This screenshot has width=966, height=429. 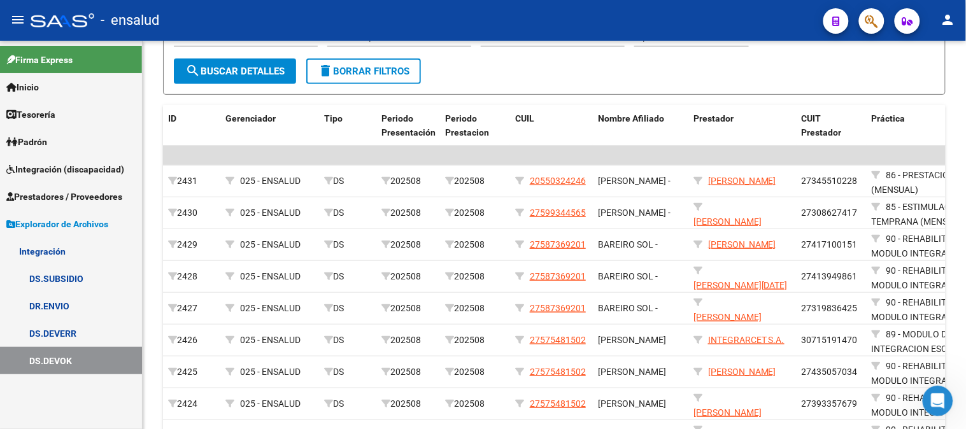 What do you see at coordinates (747, 340) in the screenshot?
I see `span: INTEGRARCET S.A.` at bounding box center [747, 340].